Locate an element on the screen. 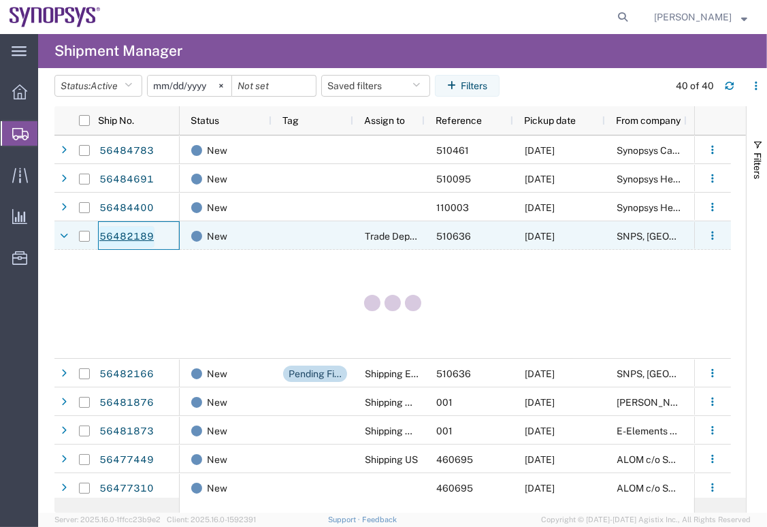 The image size is (767, 527). img: logo is located at coordinates (55, 17).